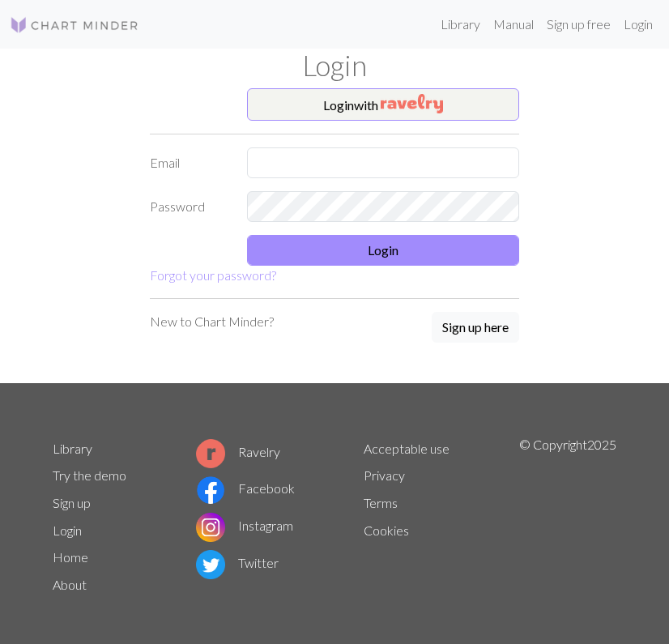 Image resolution: width=669 pixels, height=644 pixels. What do you see at coordinates (237, 561) in the screenshot?
I see `a: Twitter` at bounding box center [237, 561].